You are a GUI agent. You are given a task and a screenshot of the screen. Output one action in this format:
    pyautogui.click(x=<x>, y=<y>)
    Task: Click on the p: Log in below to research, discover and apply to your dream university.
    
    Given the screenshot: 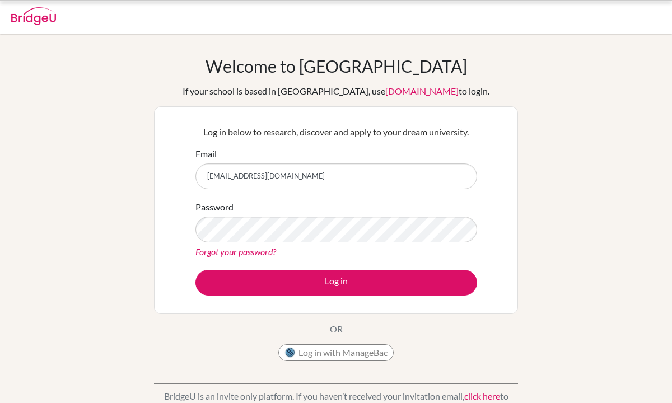 What is the action you would take?
    pyautogui.click(x=336, y=132)
    